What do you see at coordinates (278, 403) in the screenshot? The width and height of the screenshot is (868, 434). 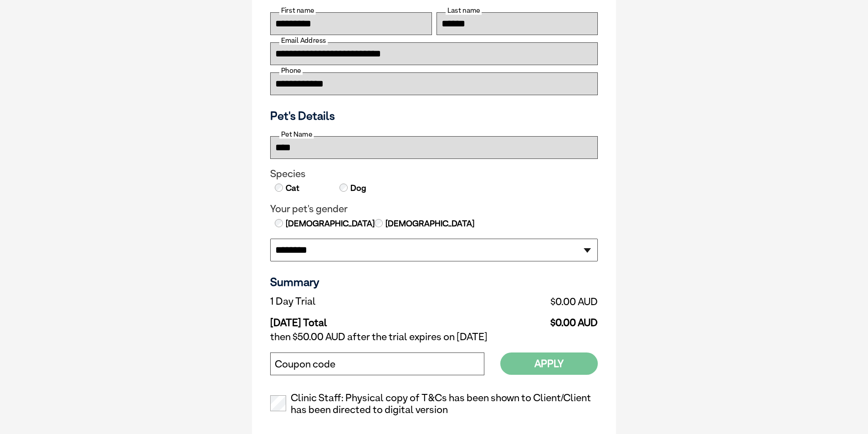 I see `input: Clinic Staff: Physical copy of T&Cs has been shown to Client/Client has been directed to digital ...` at bounding box center [278, 403].